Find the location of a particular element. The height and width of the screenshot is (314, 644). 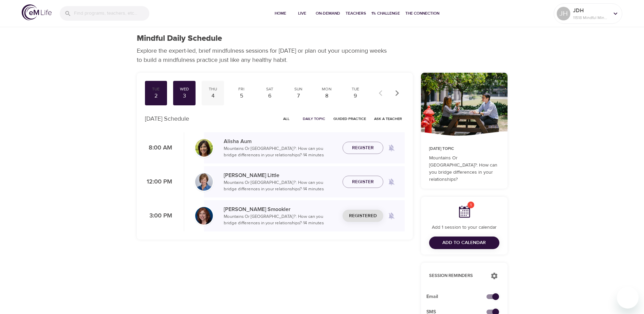

div: 6 is located at coordinates (270, 96).